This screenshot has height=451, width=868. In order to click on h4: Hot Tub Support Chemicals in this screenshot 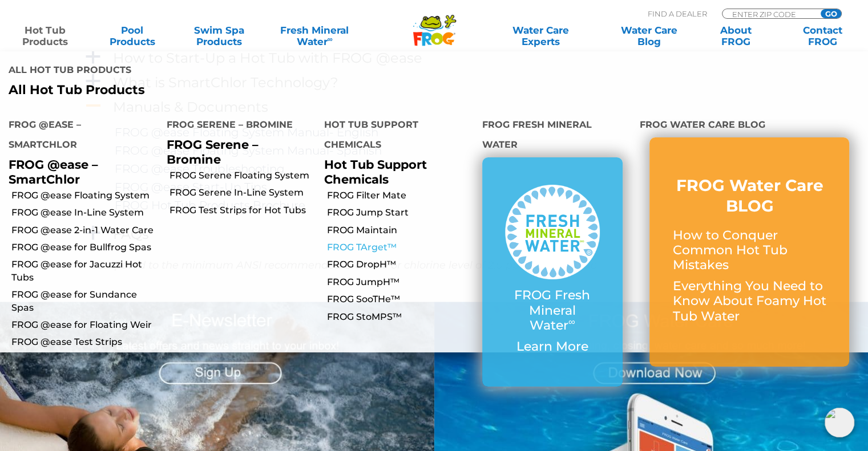, I will do `click(394, 136)`.